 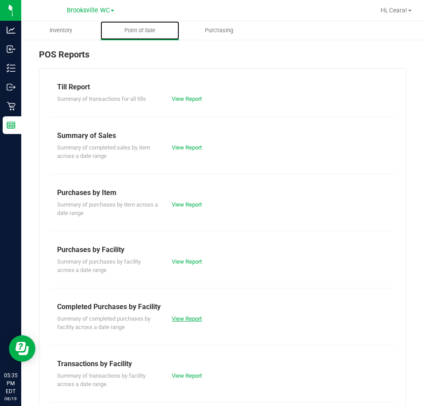 What do you see at coordinates (101, 99) in the screenshot?
I see `span: Summary of transactions for all tills` at bounding box center [101, 99].